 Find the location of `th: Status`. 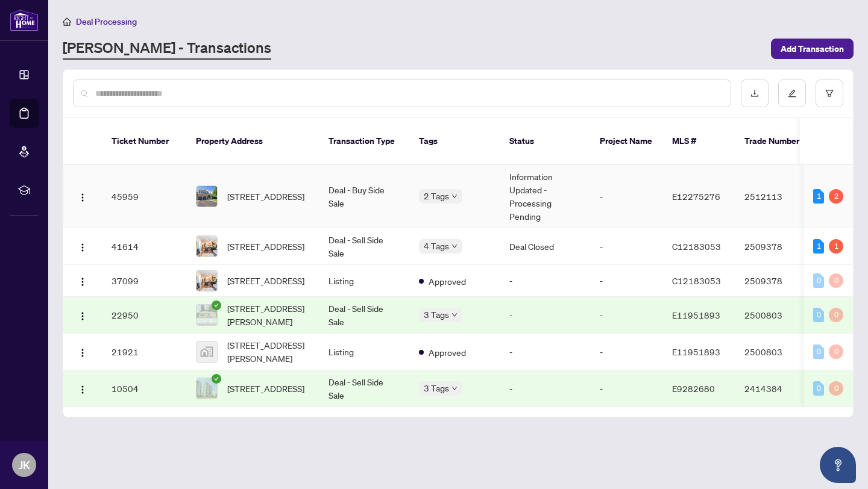

th: Status is located at coordinates (544, 142).